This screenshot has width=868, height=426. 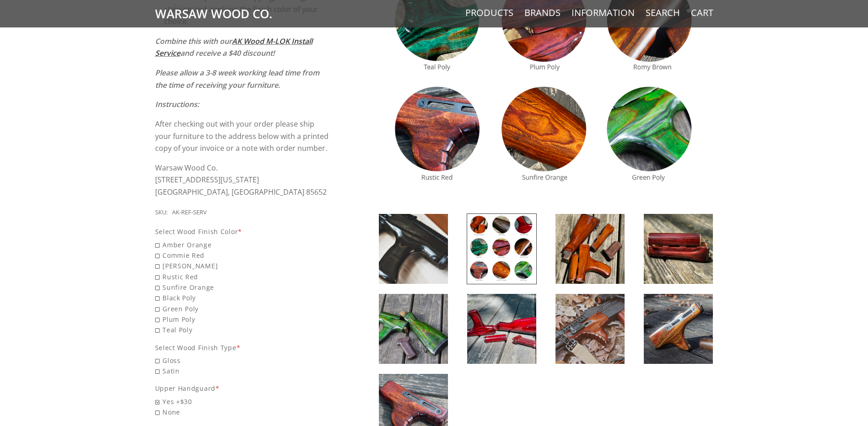 What do you see at coordinates (243, 330) in the screenshot?
I see `span: Teal Poly` at bounding box center [243, 330].